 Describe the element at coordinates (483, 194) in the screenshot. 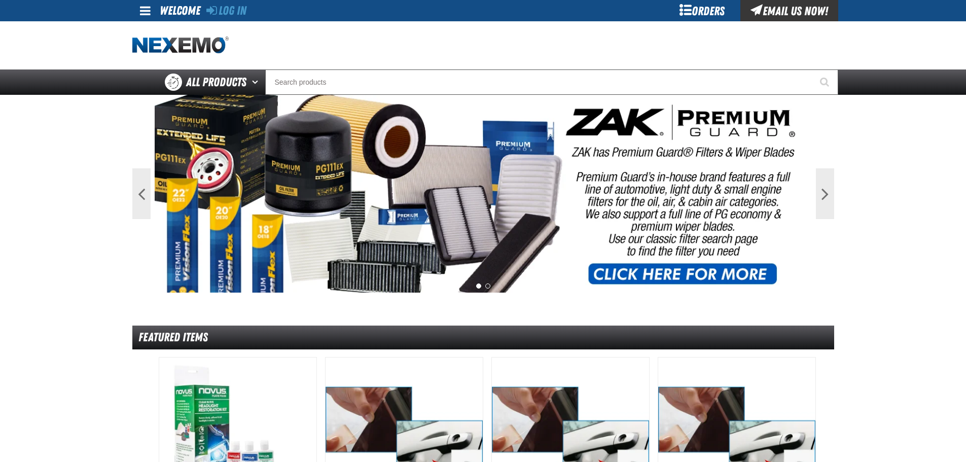

I see `img: PG Filters & Wipers` at that location.